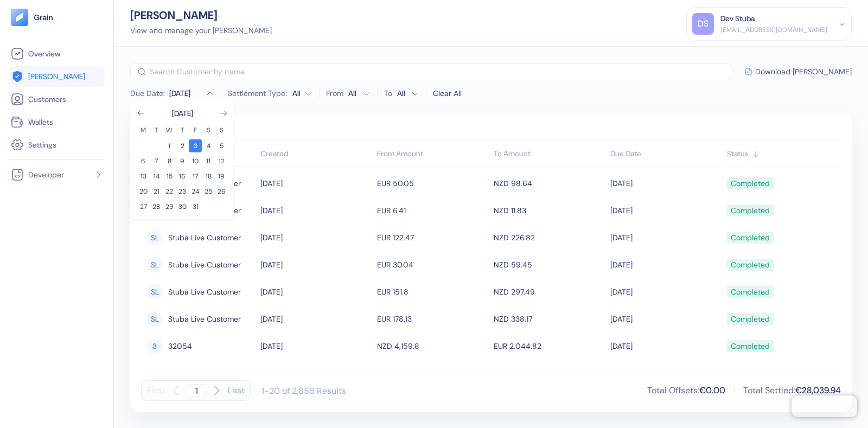 The height and width of the screenshot is (428, 868). I want to click on button: 18, so click(208, 177).